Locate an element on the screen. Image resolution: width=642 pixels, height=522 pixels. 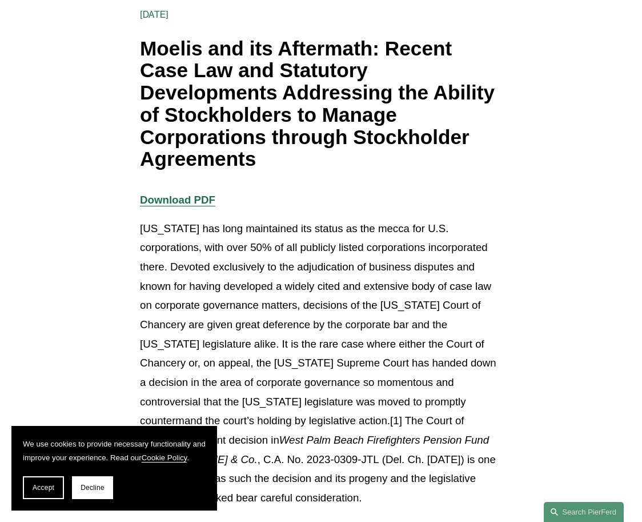
span: Accept is located at coordinates (43, 487).